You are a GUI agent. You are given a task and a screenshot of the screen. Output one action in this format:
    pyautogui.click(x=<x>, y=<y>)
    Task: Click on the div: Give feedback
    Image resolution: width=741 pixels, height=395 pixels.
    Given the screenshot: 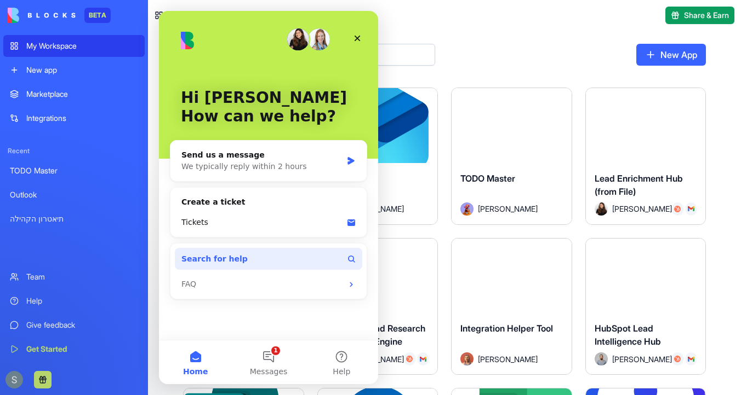 What is the action you would take?
    pyautogui.click(x=82, y=325)
    